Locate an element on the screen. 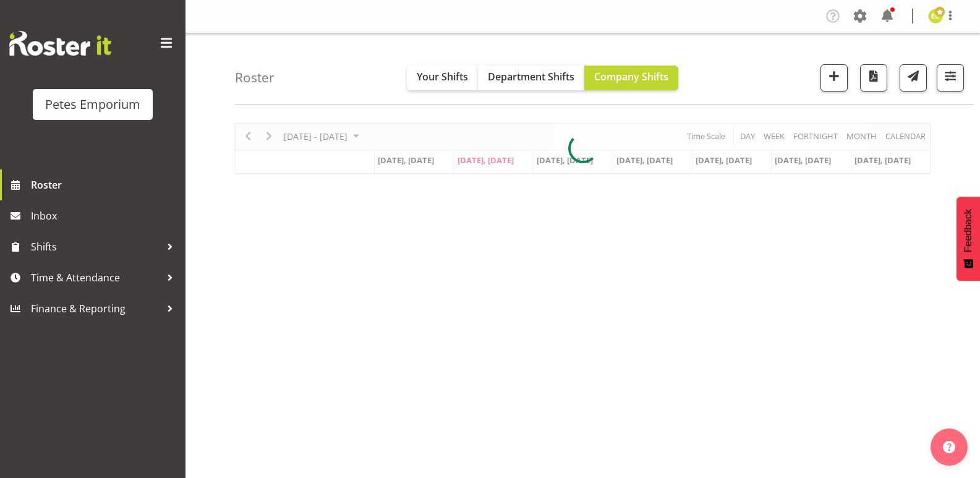  span: Company Shifts is located at coordinates (631, 77).